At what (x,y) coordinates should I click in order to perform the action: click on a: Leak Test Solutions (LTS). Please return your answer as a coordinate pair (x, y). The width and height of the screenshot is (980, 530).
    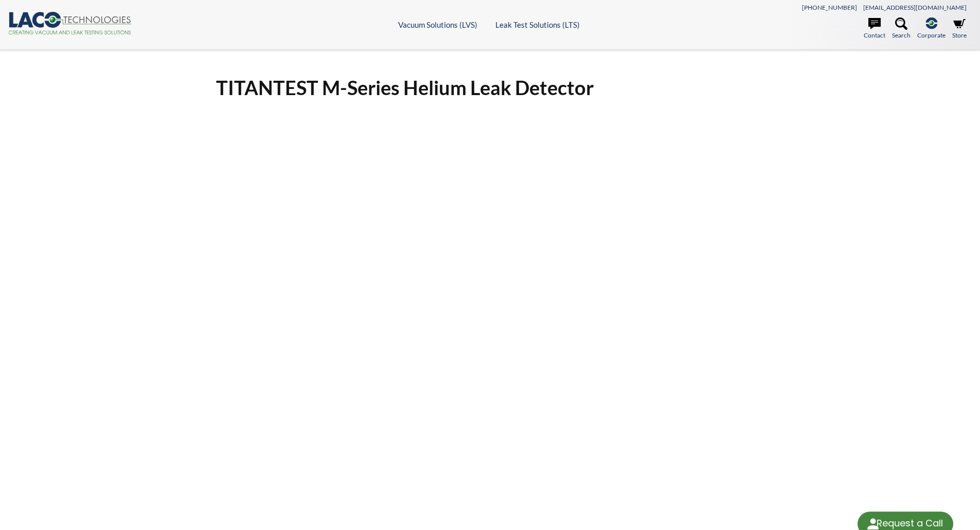
    Looking at the image, I should click on (537, 24).